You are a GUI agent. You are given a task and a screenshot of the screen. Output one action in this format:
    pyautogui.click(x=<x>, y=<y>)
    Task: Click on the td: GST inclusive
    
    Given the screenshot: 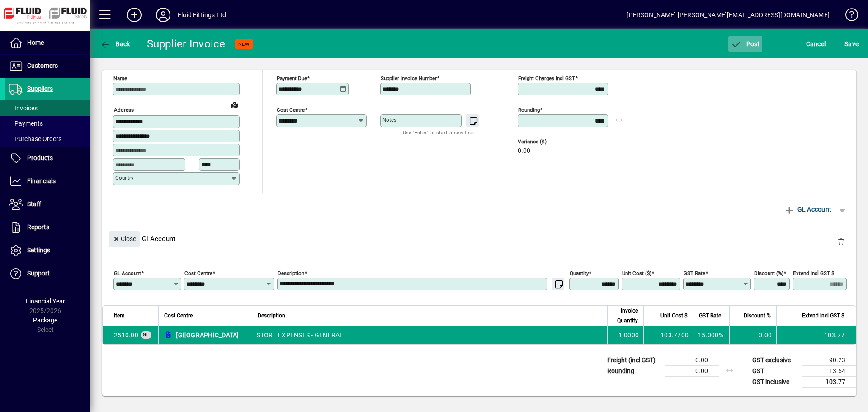 What is the action you would take?
    pyautogui.click(x=775, y=381)
    